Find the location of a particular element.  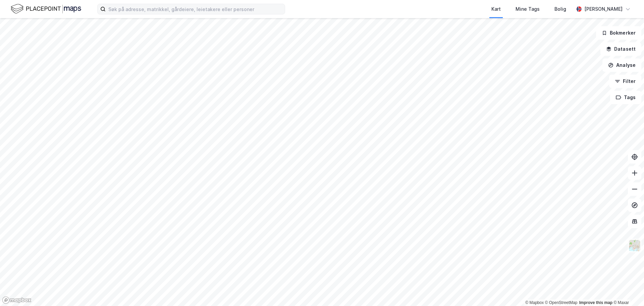

button: Tags is located at coordinates (626, 98).